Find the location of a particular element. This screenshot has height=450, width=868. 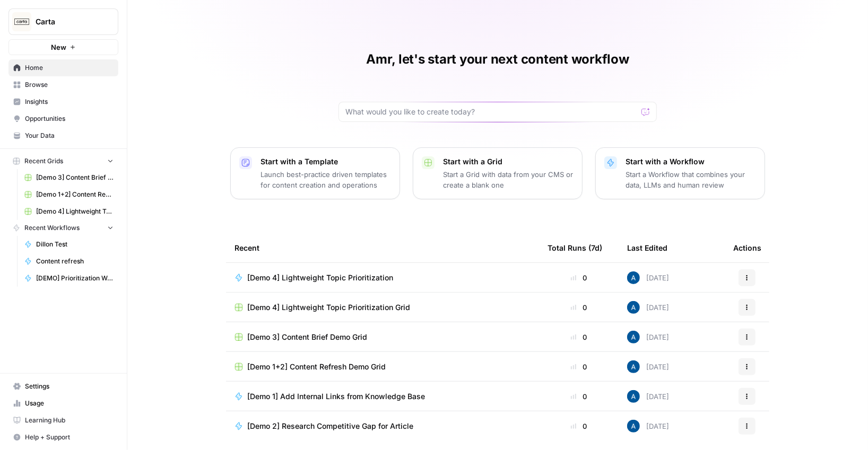

a: Browse is located at coordinates (63, 85).